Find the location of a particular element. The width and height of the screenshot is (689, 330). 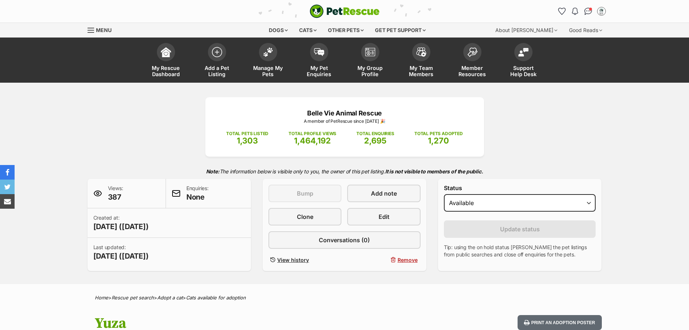

span: Add a Pet Listing is located at coordinates (217, 71).